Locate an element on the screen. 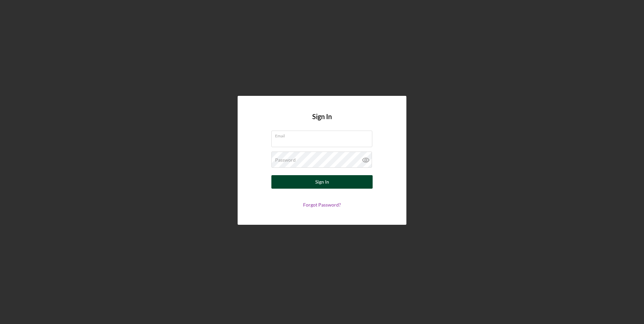  a: Forgot Password? is located at coordinates (322, 204).